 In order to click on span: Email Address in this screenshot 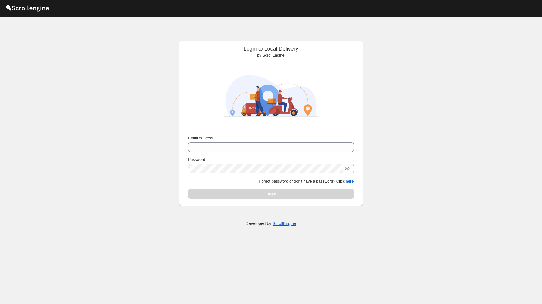, I will do `click(201, 138)`.